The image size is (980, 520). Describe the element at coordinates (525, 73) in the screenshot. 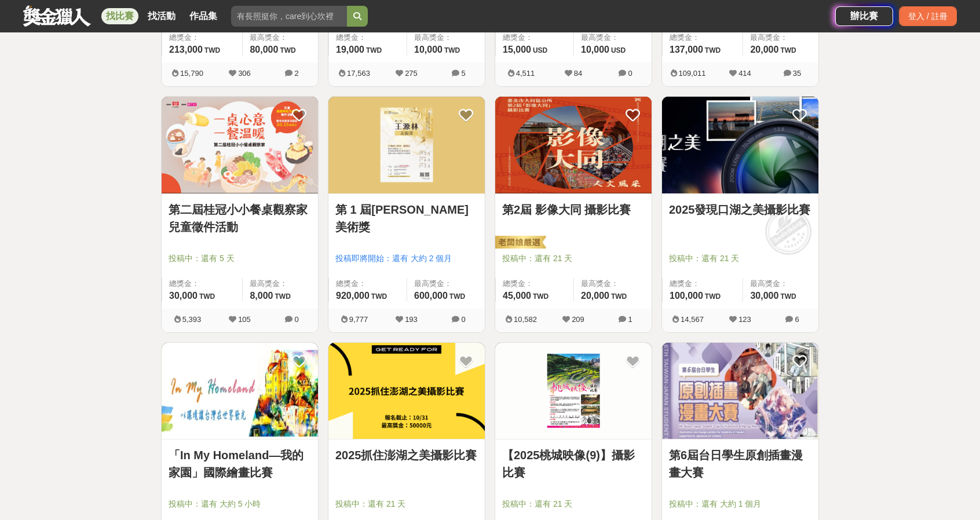

I see `span: 4,511` at that location.